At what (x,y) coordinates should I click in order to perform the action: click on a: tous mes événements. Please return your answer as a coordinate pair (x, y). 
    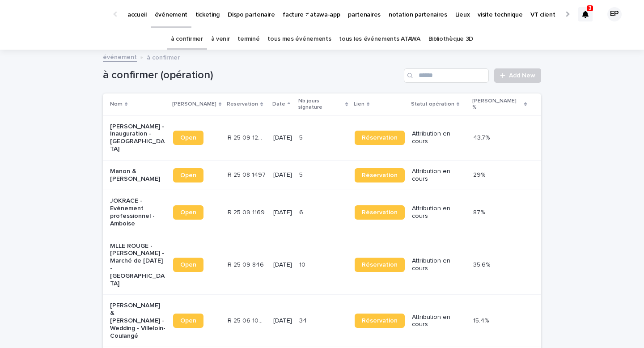
    Looking at the image, I should click on (299, 39).